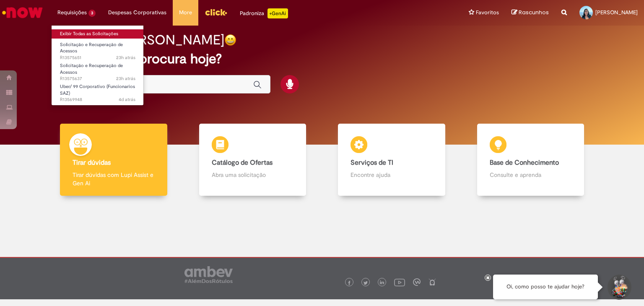 The height and width of the screenshot is (306, 644). I want to click on p: Abra uma solicitação, so click(253, 174).